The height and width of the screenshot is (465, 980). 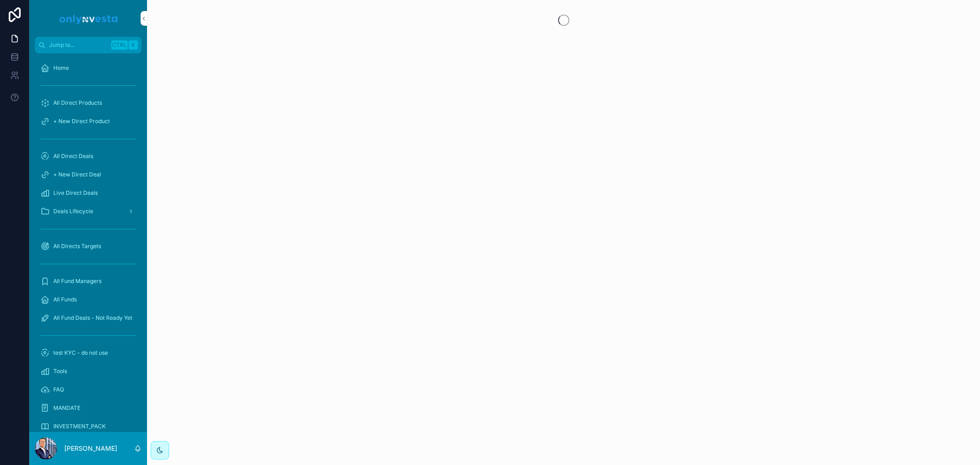 I want to click on a: All Direct Deals, so click(x=88, y=156).